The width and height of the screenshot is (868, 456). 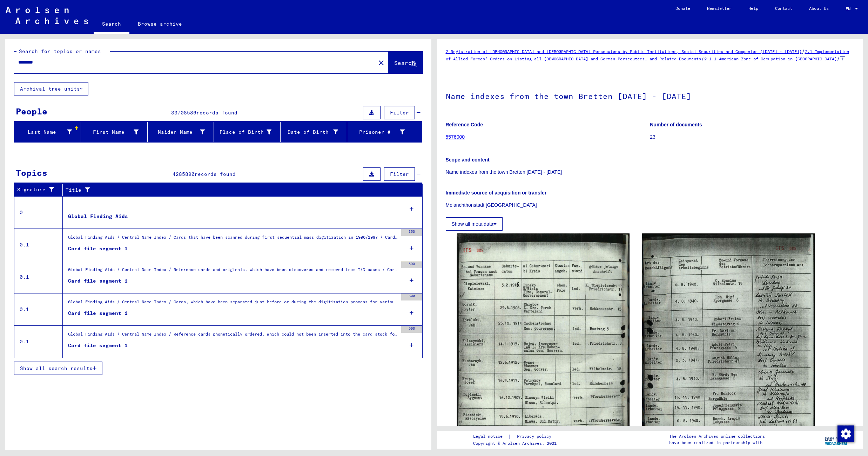 I want to click on img: Arolsen_neg.svg, so click(x=47, y=16).